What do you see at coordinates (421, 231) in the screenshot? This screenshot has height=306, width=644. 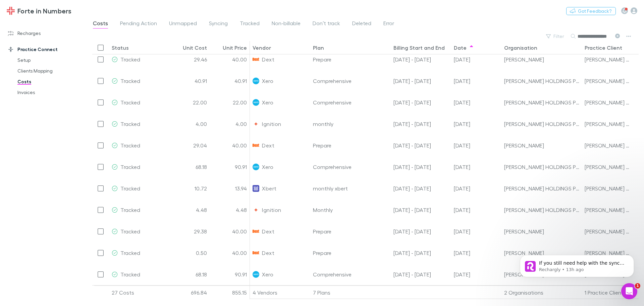 I see `div: 01 Sep - 30 Sep 25` at bounding box center [421, 231].